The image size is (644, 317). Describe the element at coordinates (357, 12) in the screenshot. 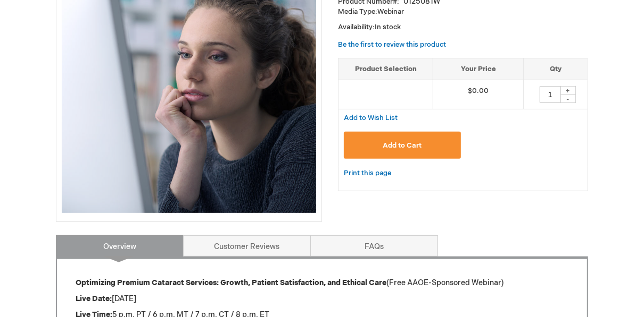

I see `strong: Media Type:` at that location.